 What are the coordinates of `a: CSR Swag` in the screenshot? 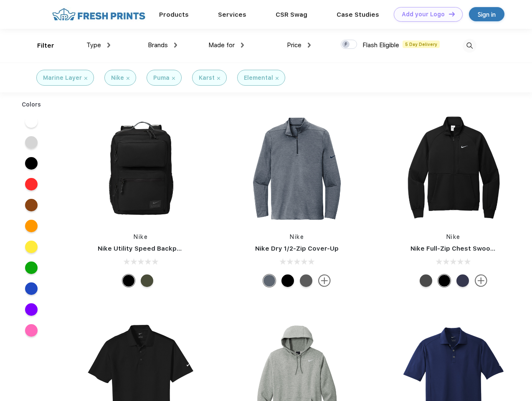 It's located at (291, 14).